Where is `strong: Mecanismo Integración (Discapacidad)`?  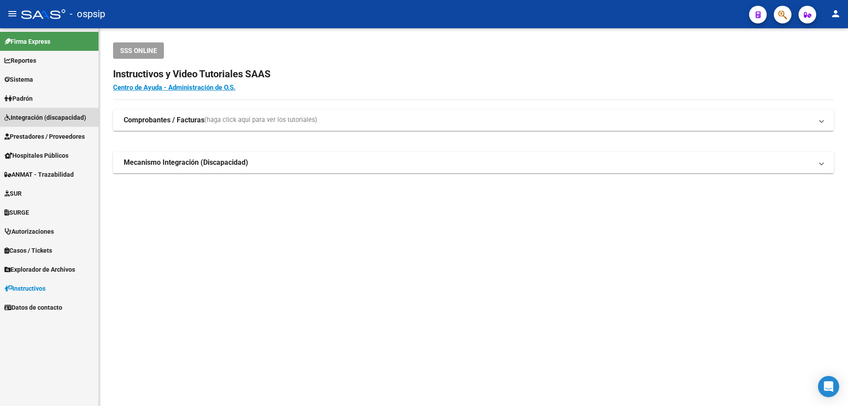
strong: Mecanismo Integración (Discapacidad) is located at coordinates (186, 162).